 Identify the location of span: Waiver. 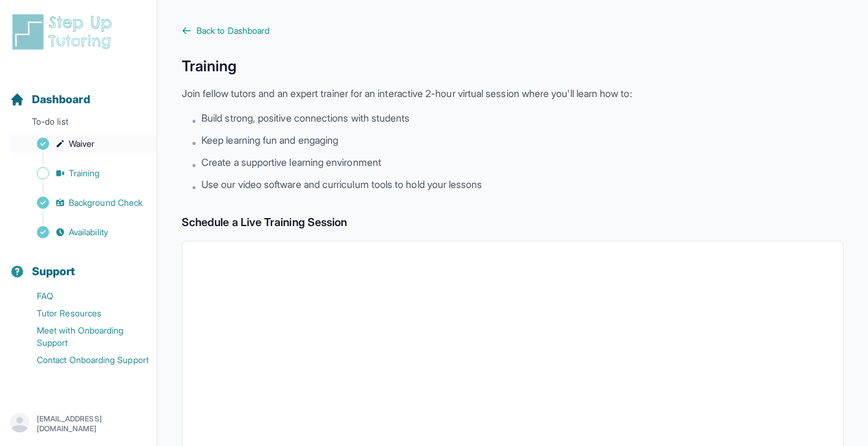
(81, 143).